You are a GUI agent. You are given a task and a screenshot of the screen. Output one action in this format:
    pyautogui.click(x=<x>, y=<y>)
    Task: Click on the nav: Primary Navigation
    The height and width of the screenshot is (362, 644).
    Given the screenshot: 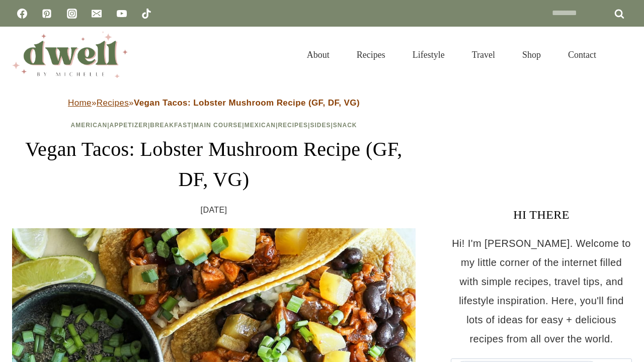 What is the action you would take?
    pyautogui.click(x=452, y=55)
    